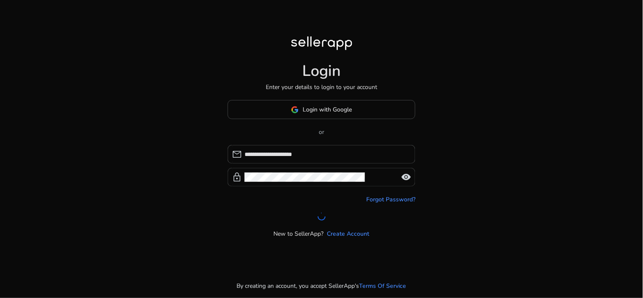 The height and width of the screenshot is (298, 643). Describe the element at coordinates (406, 177) in the screenshot. I see `span: visibility` at that location.